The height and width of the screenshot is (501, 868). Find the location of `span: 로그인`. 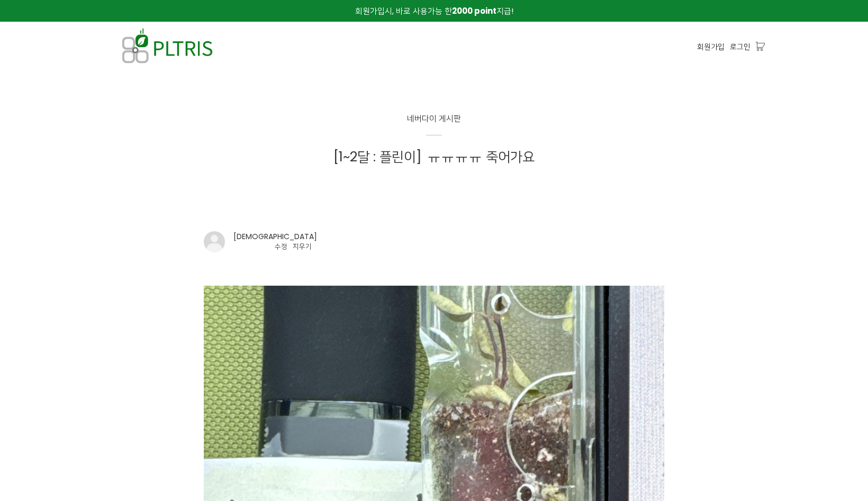

span: 로그인 is located at coordinates (740, 46).